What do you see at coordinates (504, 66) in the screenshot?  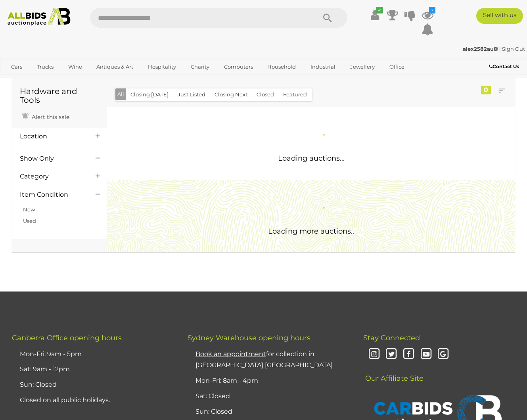 I see `b: Contact Us` at bounding box center [504, 66].